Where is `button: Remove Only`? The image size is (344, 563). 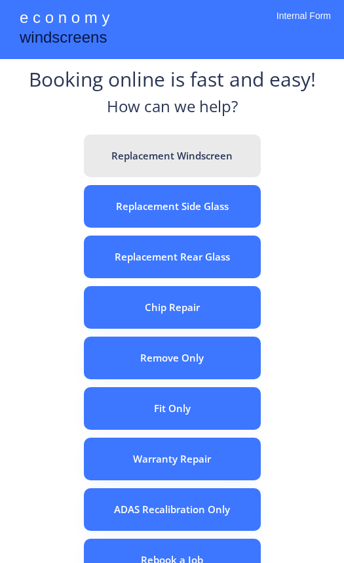
button: Remove Only is located at coordinates (172, 357).